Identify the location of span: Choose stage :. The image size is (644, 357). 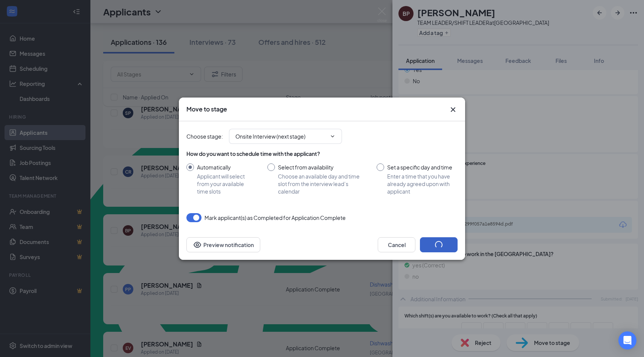
(204, 136).